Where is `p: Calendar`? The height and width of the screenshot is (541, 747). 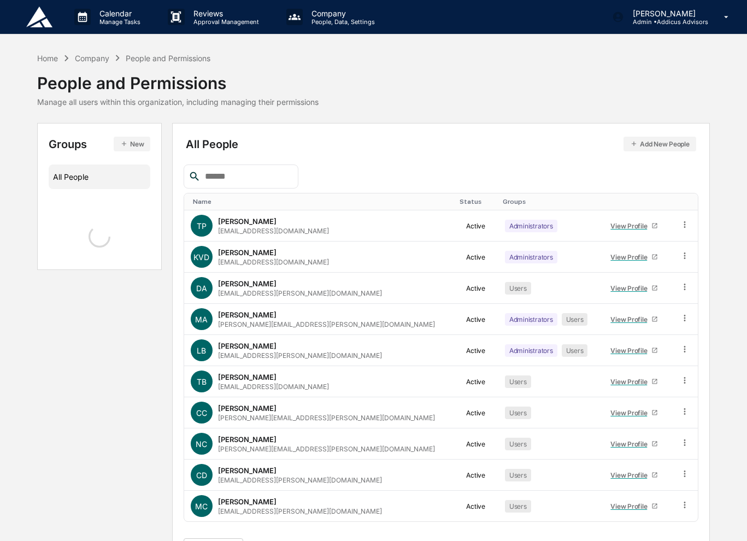 p: Calendar is located at coordinates (118, 13).